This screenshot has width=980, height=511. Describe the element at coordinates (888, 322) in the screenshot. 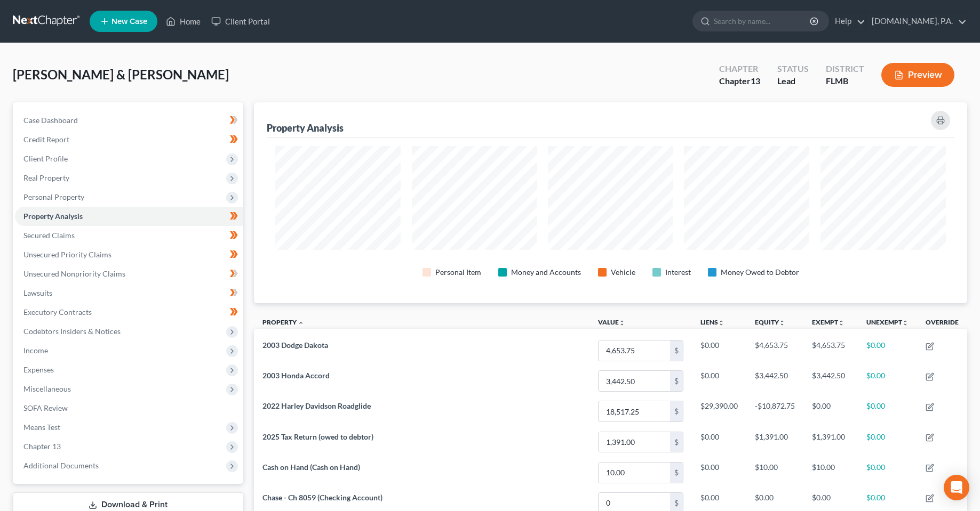

I see `a: Unexemptunfold_more` at that location.